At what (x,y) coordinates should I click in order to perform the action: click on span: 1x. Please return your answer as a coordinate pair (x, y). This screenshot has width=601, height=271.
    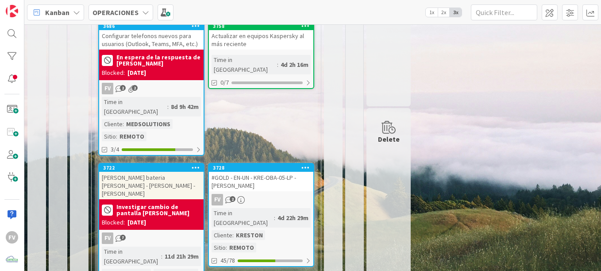
    Looking at the image, I should click on (431, 12).